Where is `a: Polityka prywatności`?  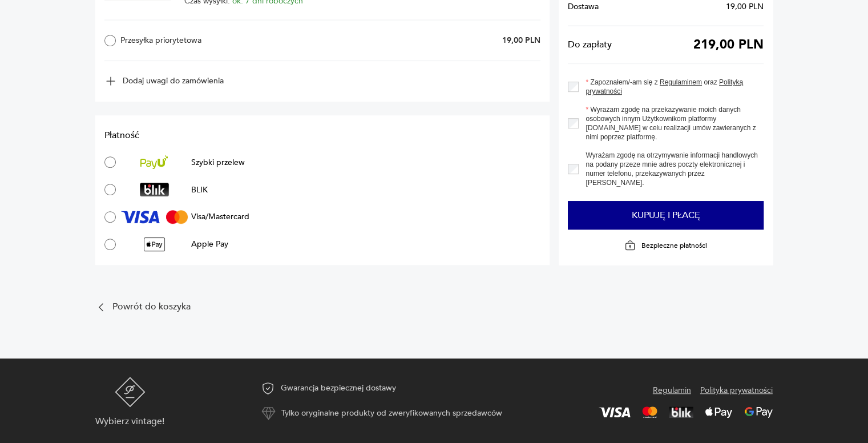 a: Polityka prywatności is located at coordinates (736, 390).